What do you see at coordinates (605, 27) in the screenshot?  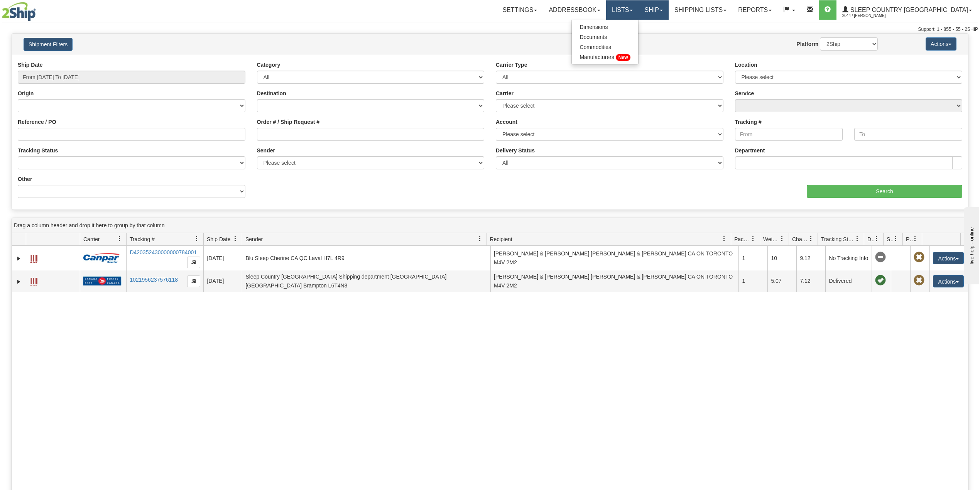 I see `a: Dimensions` at bounding box center [605, 27].